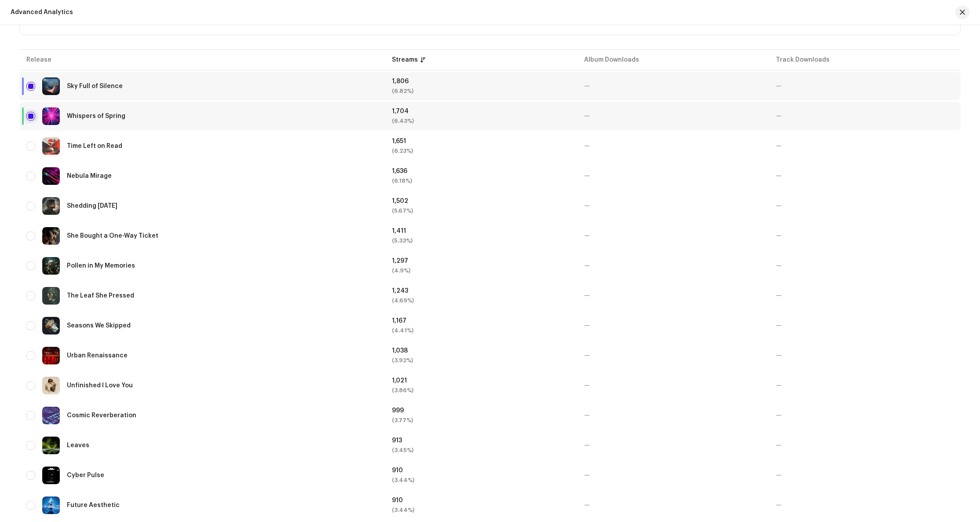 This screenshot has width=980, height=522. What do you see at coordinates (481, 450) in the screenshot?
I see `div: (3.45%)` at bounding box center [481, 450].